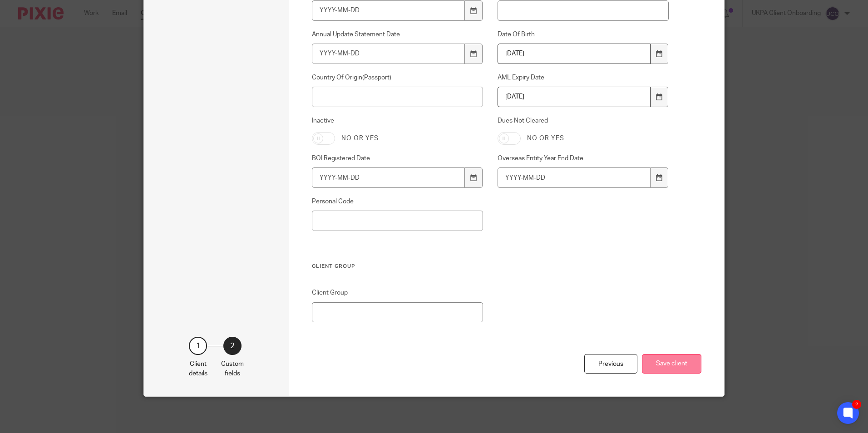  Describe the element at coordinates (490, 267) in the screenshot. I see `h3: Client Group` at that location.